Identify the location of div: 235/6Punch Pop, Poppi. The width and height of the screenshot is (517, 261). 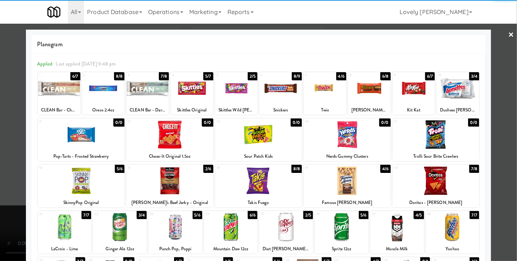
(175, 232).